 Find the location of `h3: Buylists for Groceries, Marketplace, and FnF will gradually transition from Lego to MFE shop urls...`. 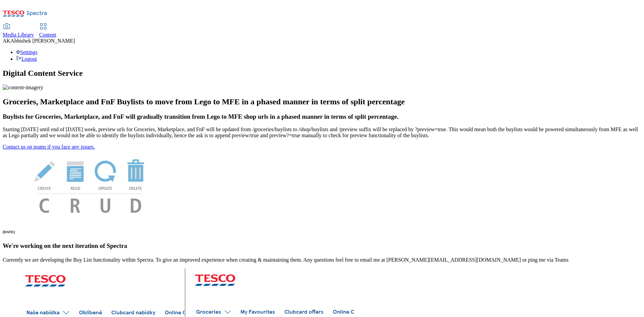

h3: Buylists for Groceries, Marketplace, and FnF will gradually transition from Lego to MFE shop urls... is located at coordinates (322, 117).